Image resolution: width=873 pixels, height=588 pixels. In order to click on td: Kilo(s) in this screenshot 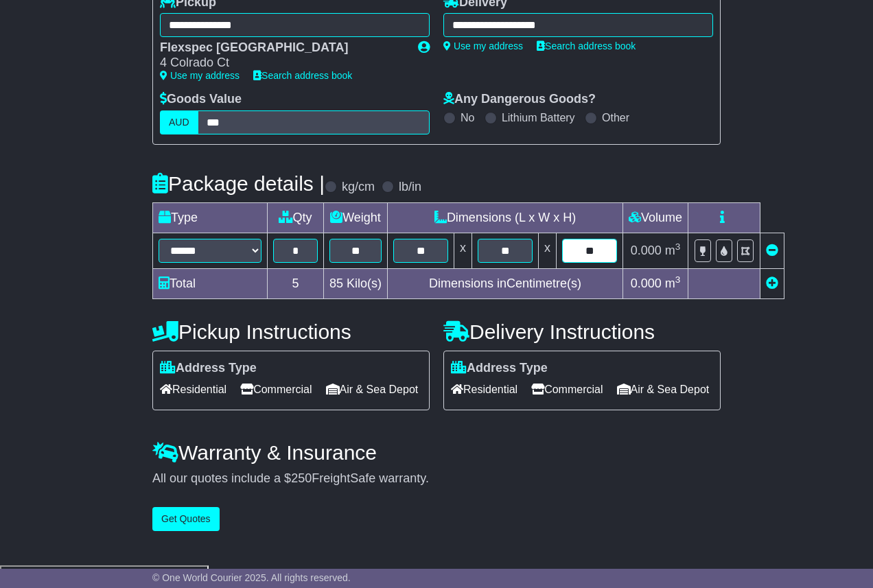, I will do `click(356, 284)`.